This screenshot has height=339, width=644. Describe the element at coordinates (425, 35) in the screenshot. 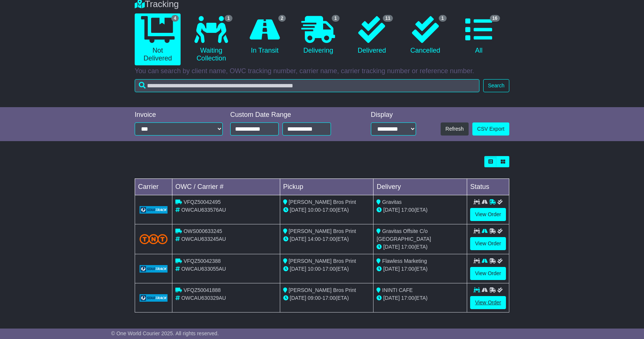

I see `a: 1 Cancelled` at that location.